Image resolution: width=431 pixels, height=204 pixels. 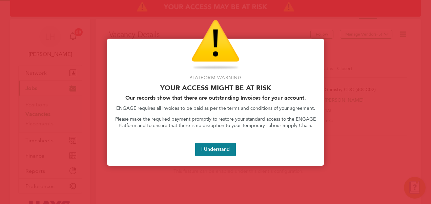 I want to click on button: I Understand, so click(x=215, y=149).